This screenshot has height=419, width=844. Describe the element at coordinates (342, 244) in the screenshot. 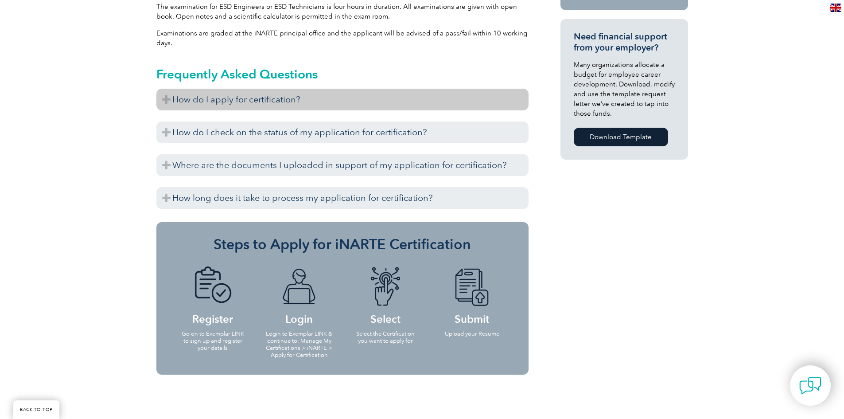

I see `h3: Steps to Apply for iNARTE Certification` at that location.